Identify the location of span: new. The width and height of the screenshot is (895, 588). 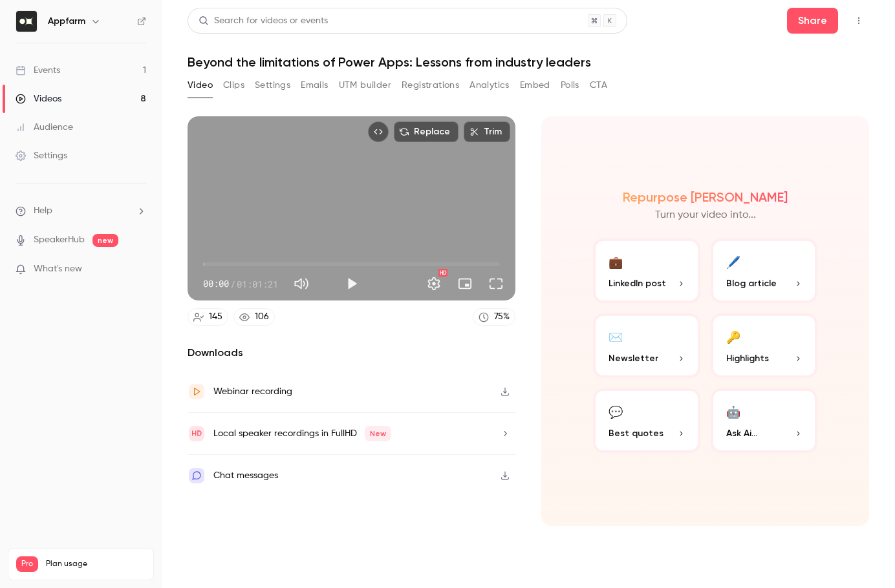
(105, 241).